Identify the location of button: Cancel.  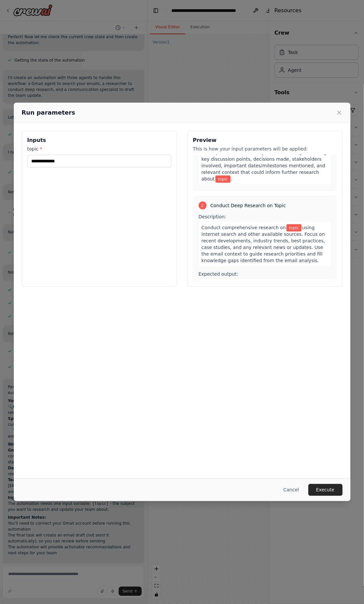
(291, 490).